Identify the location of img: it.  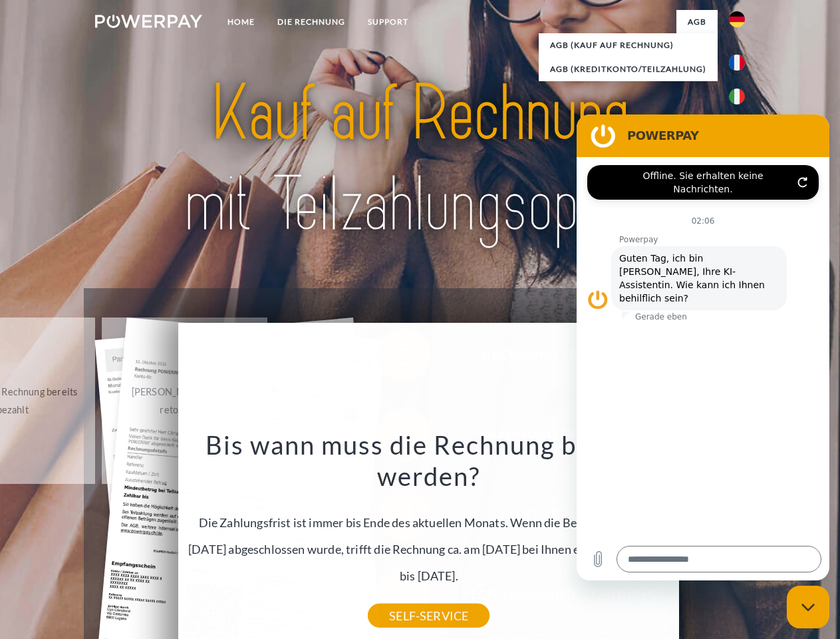
(737, 96).